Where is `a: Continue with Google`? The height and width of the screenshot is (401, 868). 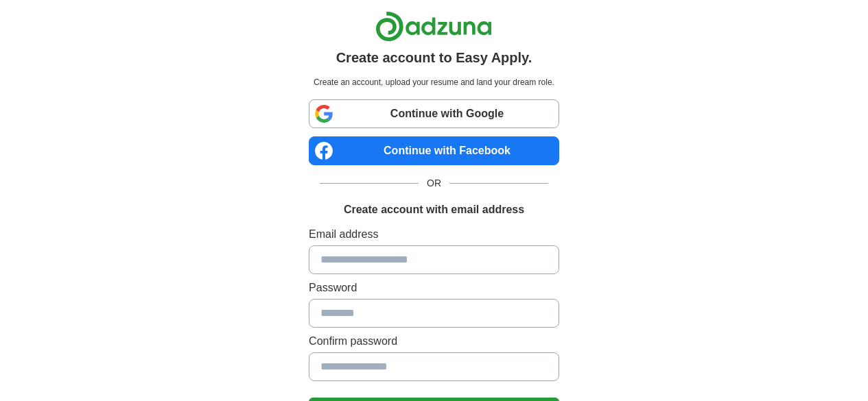
a: Continue with Google is located at coordinates (434, 114).